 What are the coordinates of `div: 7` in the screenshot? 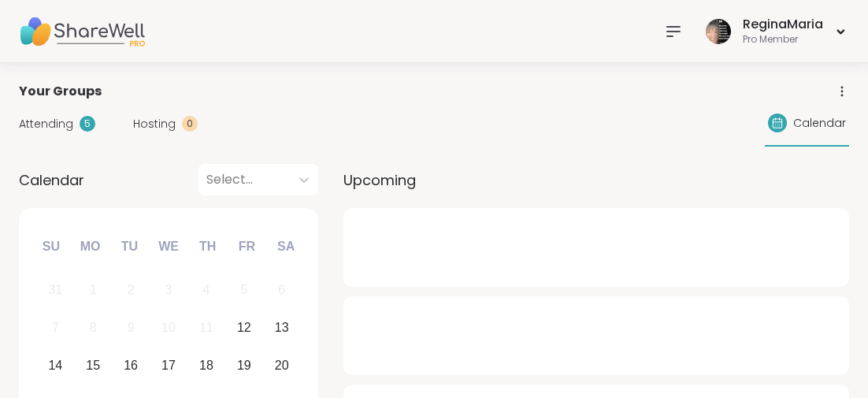 It's located at (55, 327).